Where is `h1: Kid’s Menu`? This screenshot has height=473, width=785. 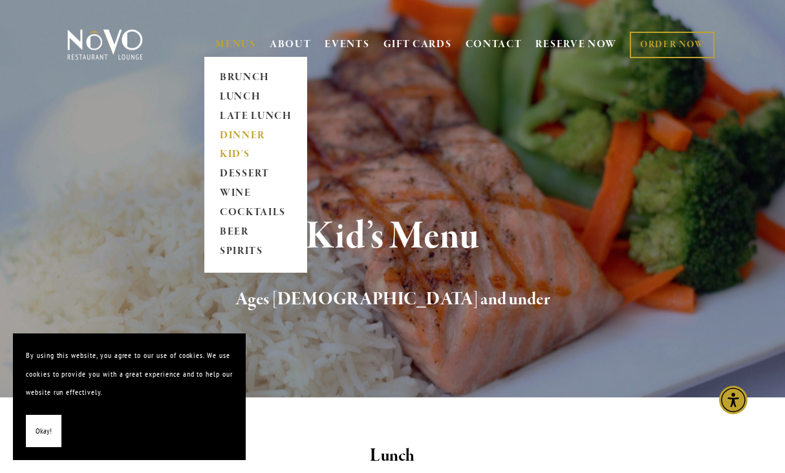 h1: Kid’s Menu is located at coordinates (392, 237).